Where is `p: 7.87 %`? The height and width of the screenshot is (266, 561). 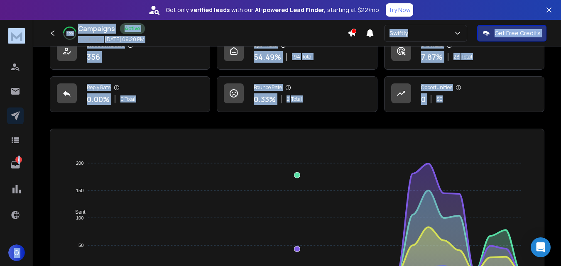
p: 7.87 % is located at coordinates (432, 57).